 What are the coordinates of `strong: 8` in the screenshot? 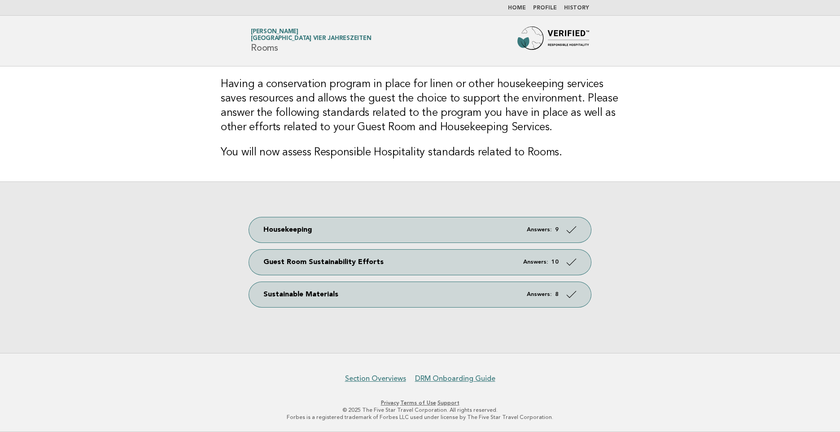 It's located at (557, 294).